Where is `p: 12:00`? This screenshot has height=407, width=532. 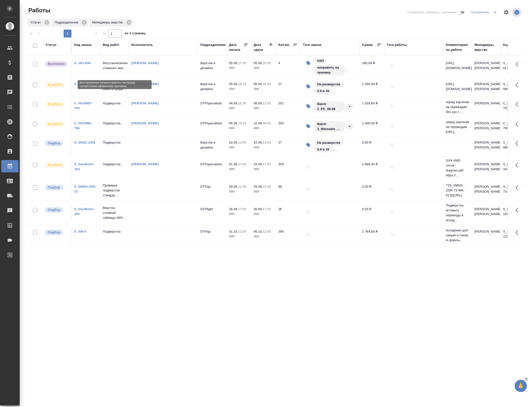
p: 12:00 is located at coordinates (267, 103).